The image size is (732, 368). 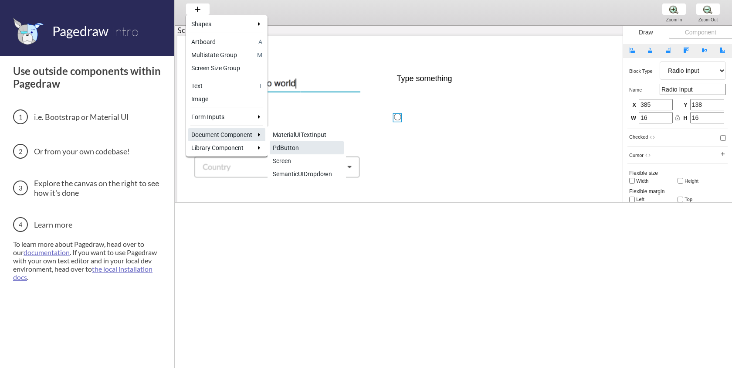 What do you see at coordinates (307, 161) in the screenshot?
I see `div: Screen` at bounding box center [307, 161].